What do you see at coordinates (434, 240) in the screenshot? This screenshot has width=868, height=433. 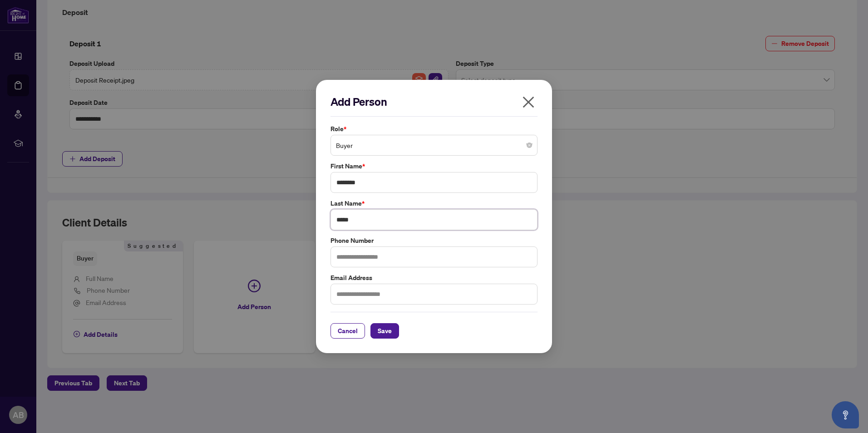 I see `label: Phone Number` at bounding box center [434, 240].